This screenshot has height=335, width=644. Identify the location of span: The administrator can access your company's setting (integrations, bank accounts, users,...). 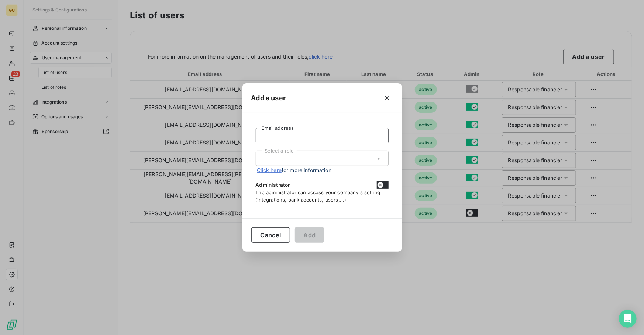
(318, 196).